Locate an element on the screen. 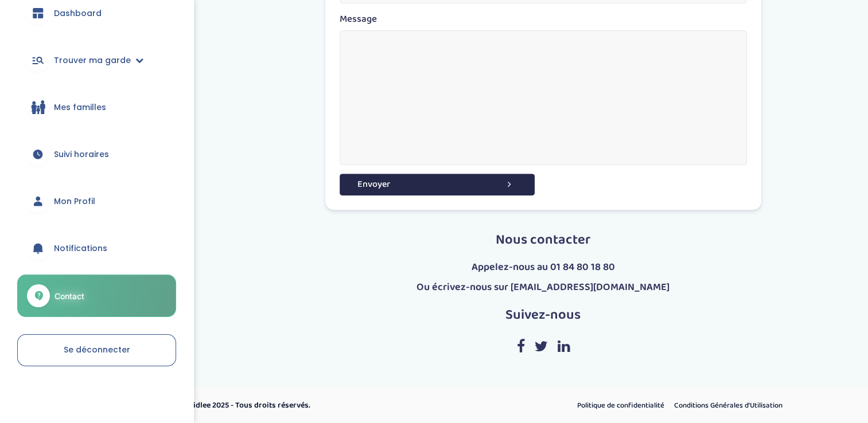  a: Suivi horaires is located at coordinates (96, 154).